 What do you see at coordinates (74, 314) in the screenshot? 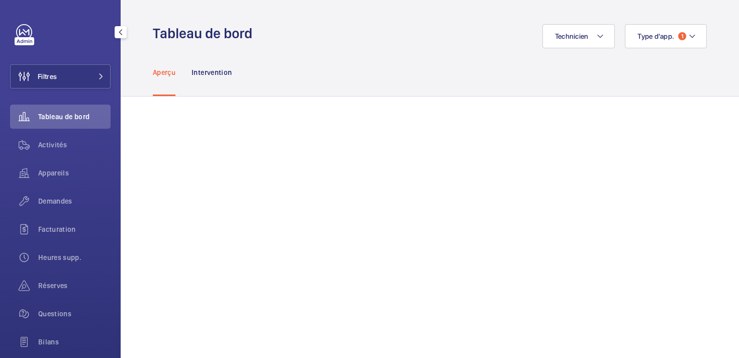
I see `span: Questions` at bounding box center [74, 314].